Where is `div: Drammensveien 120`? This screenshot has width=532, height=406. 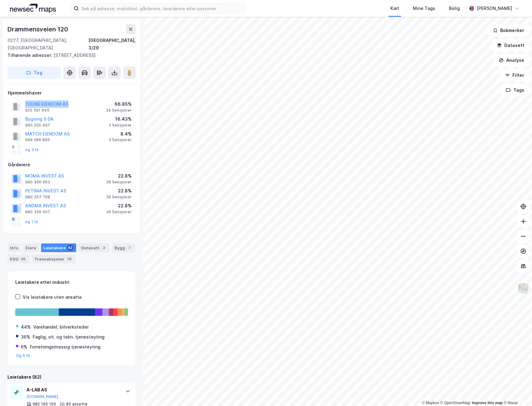 div: Drammensveien 120 is located at coordinates (38, 29).